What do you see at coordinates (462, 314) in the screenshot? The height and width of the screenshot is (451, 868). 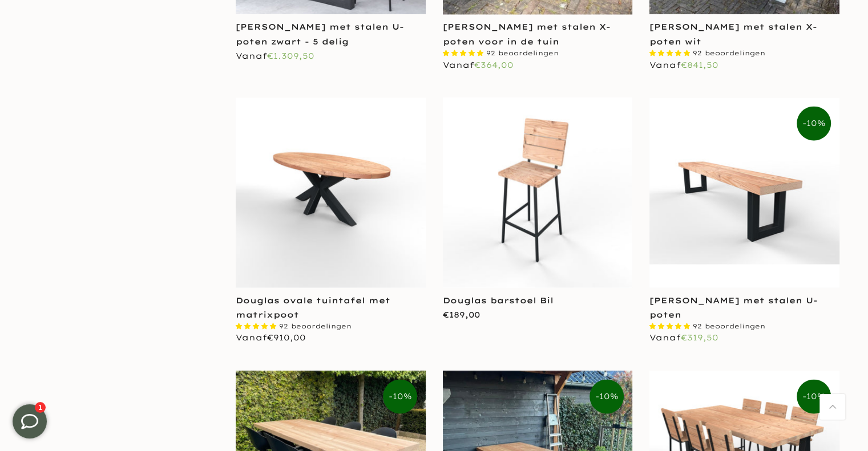 I see `span: €189,00` at bounding box center [462, 314].